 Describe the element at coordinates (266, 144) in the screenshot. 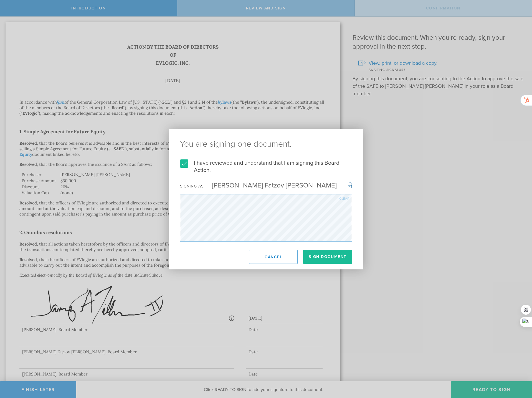

I see `ng-pluralize: You are signing one document.` at that location.